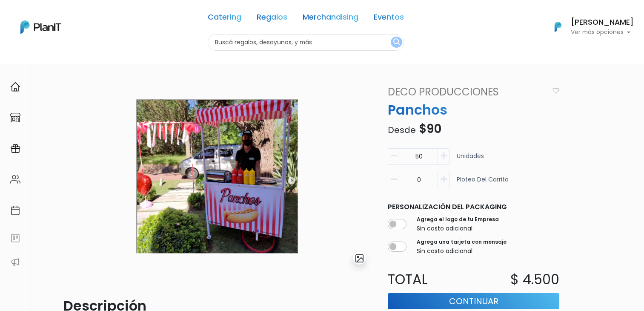 The image size is (644, 311). Describe the element at coordinates (535, 280) in the screenshot. I see `p: $ 4.500` at that location.